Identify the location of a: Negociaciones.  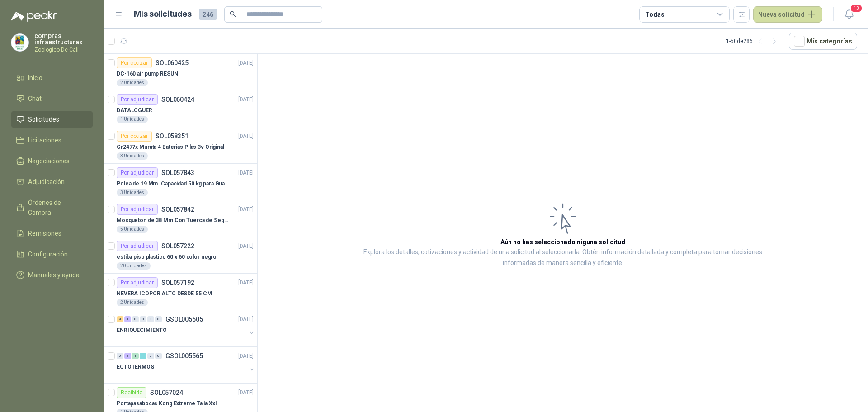
(52, 161).